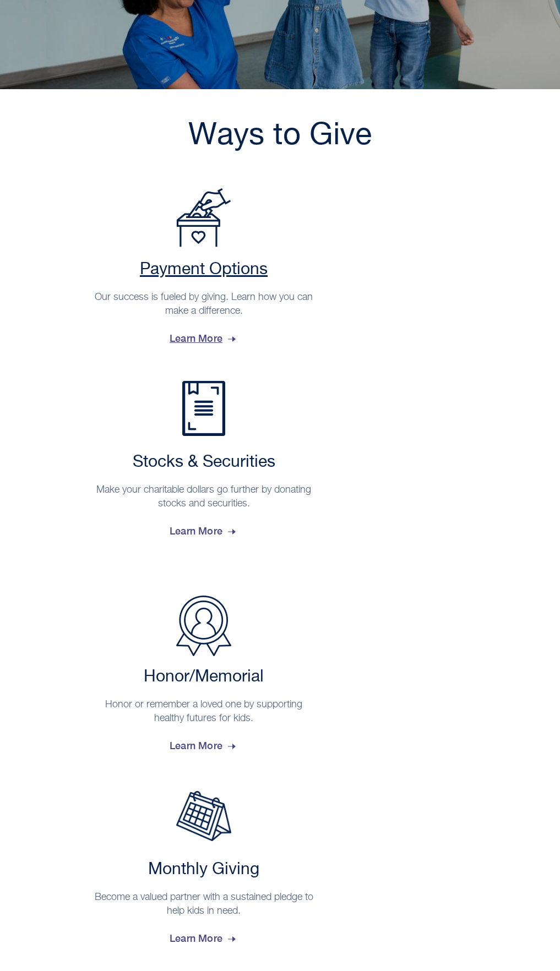  I want to click on h1: Ways to Give, so click(280, 136).